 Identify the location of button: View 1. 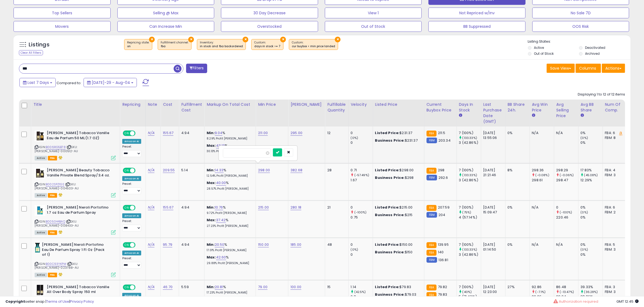
(373, 13).